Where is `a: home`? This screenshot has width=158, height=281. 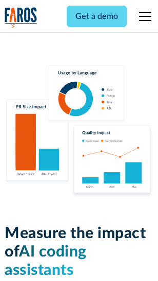
a: home is located at coordinates (21, 17).